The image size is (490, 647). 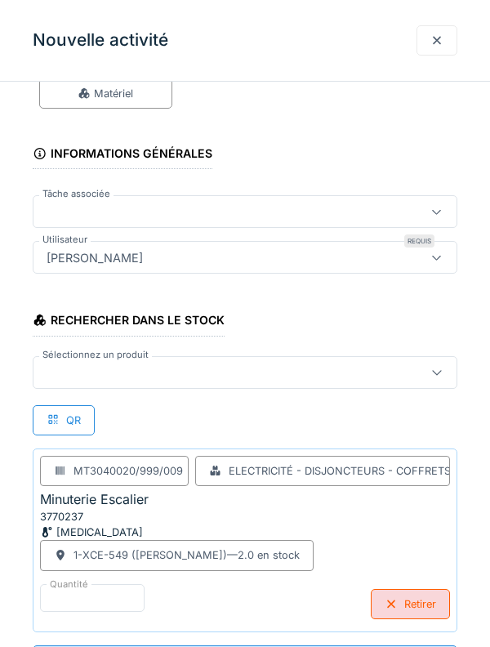 I want to click on label: Sélectionnez un produit, so click(x=96, y=355).